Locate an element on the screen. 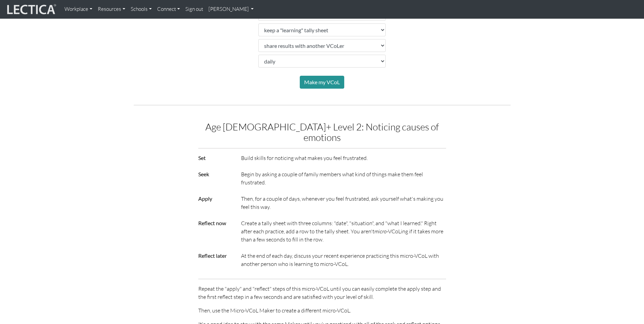 This screenshot has height=324, width=644. a: Schools is located at coordinates (141, 9).